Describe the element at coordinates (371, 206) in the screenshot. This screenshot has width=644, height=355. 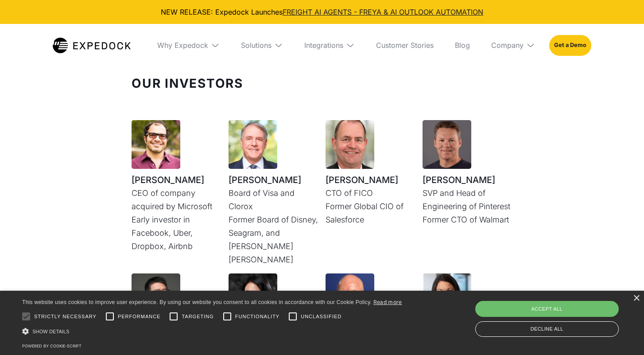
I see `p: CTO of FICO Former Global CIO of Salesforce` at that location.